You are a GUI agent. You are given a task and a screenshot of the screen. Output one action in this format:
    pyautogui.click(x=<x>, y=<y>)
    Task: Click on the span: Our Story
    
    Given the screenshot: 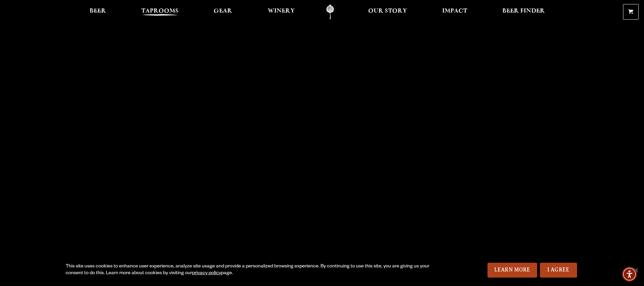 What is the action you would take?
    pyautogui.click(x=388, y=11)
    